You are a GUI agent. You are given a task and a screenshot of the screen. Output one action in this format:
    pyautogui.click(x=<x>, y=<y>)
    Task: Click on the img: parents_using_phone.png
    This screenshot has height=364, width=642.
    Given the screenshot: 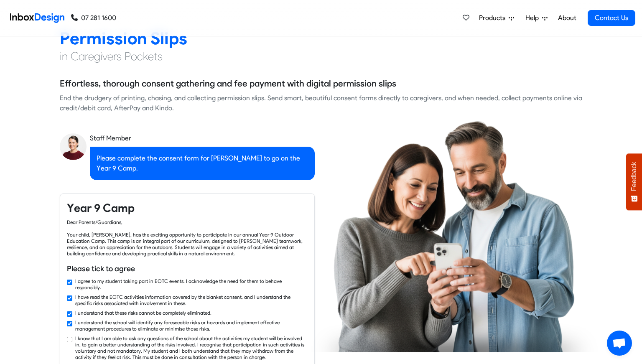 What is the action you would take?
    pyautogui.click(x=455, y=236)
    